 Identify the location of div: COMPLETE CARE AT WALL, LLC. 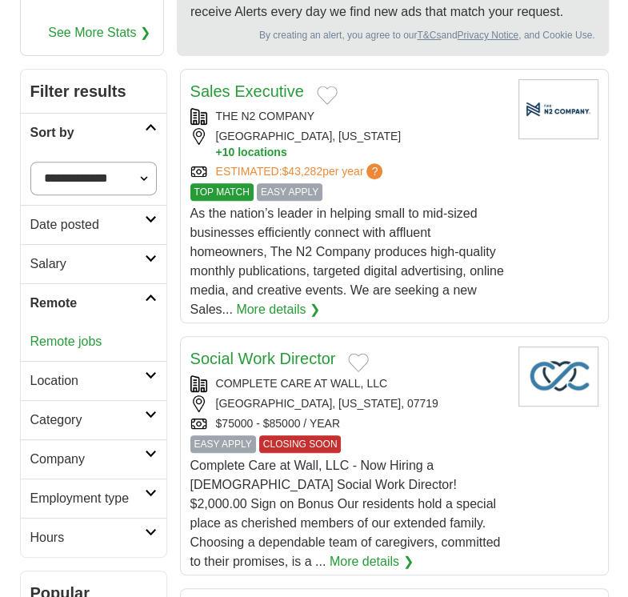
(348, 383).